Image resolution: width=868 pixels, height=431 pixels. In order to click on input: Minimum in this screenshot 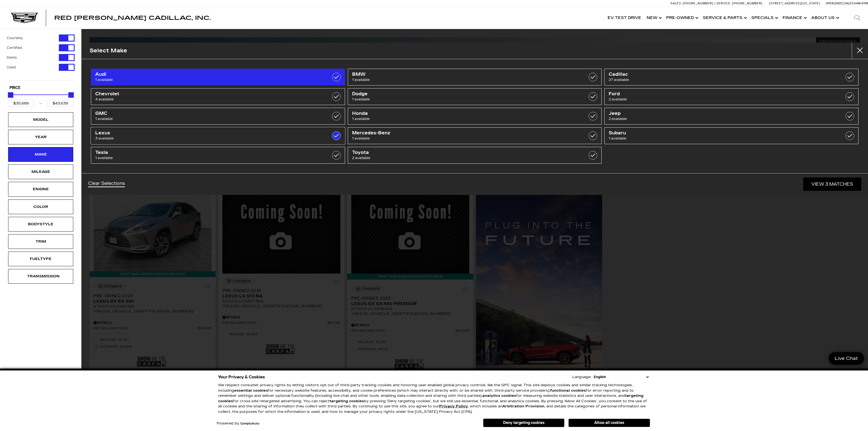, I will do `click(21, 103)`.